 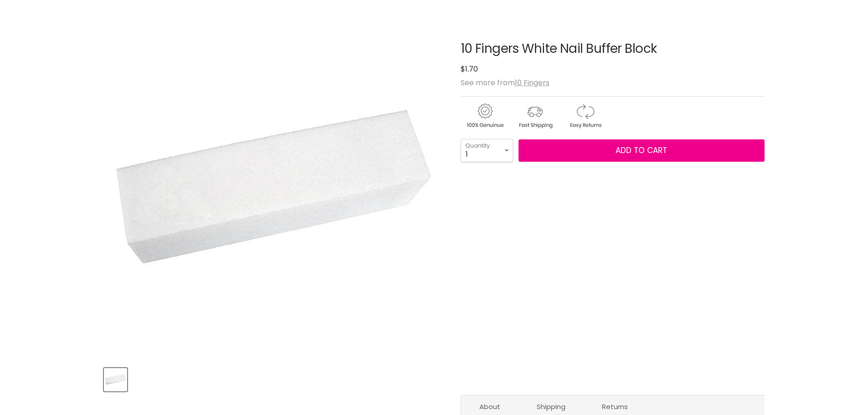 What do you see at coordinates (532, 83) in the screenshot?
I see `a: 10 Fingers` at bounding box center [532, 83].